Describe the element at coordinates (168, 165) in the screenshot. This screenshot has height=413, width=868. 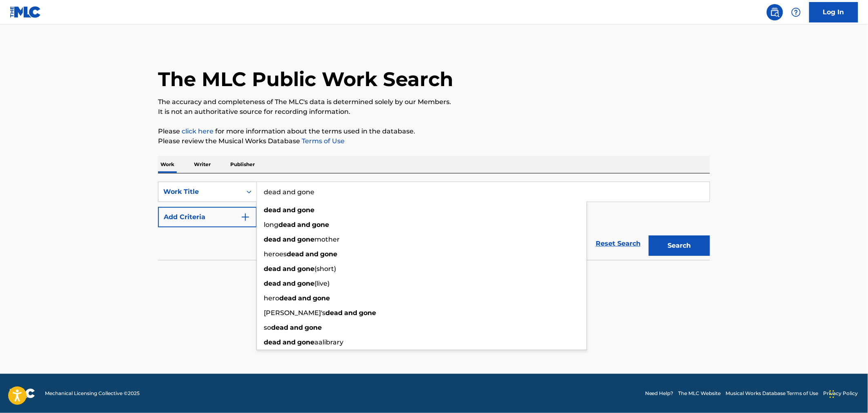
I see `p: Work` at that location.